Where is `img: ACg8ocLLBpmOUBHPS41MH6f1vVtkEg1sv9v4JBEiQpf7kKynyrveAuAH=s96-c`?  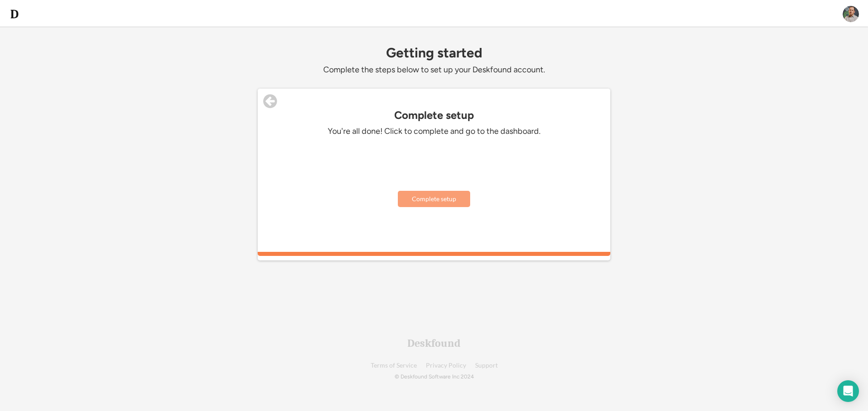
img: ACg8ocLLBpmOUBHPS41MH6f1vVtkEg1sv9v4JBEiQpf7kKynyrveAuAH=s96-c is located at coordinates (850, 14).